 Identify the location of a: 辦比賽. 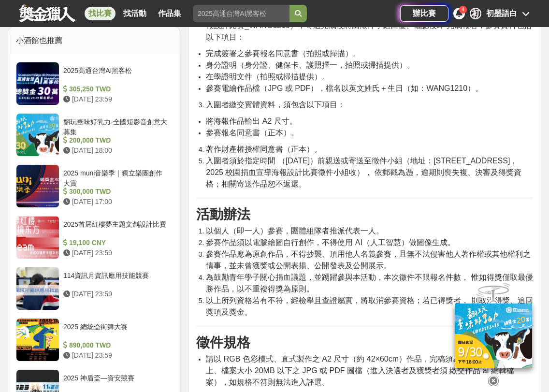
(424, 13).